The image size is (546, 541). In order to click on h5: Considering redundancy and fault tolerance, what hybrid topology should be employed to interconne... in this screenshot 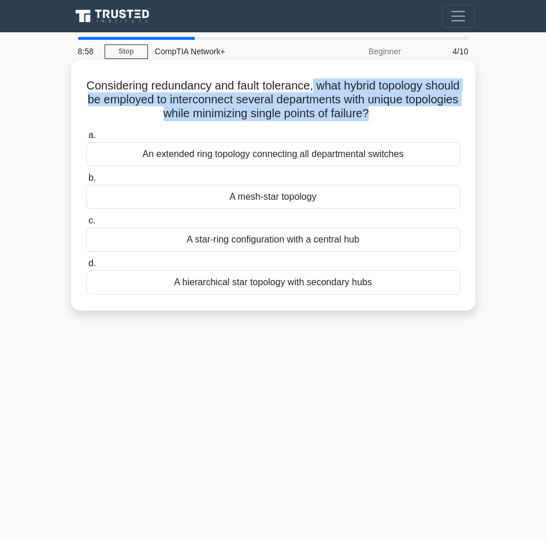, I will do `click(273, 100)`.